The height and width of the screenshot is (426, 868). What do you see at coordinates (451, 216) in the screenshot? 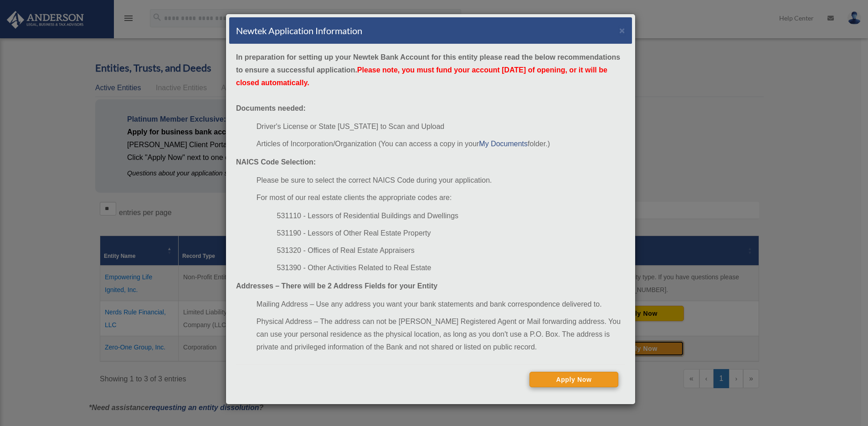
I see `li: 531110 - Lessors of Residential Buildings and Dwellings` at bounding box center [451, 216].